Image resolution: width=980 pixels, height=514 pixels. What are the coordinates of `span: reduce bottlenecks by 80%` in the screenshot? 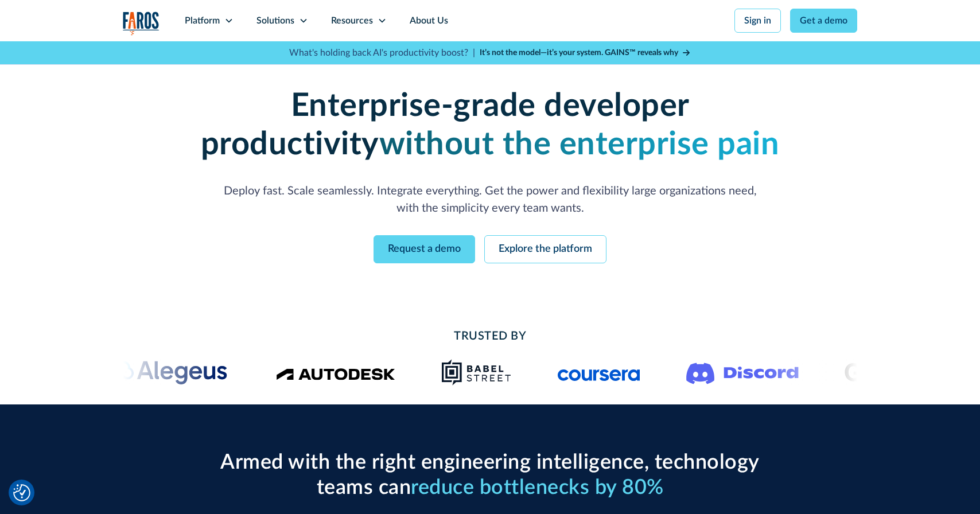 It's located at (537, 487).